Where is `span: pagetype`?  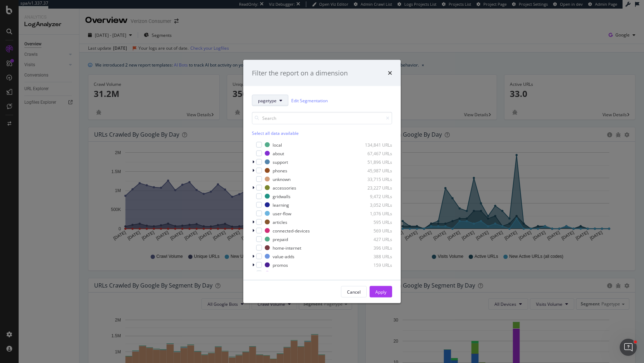 span: pagetype is located at coordinates (267, 100).